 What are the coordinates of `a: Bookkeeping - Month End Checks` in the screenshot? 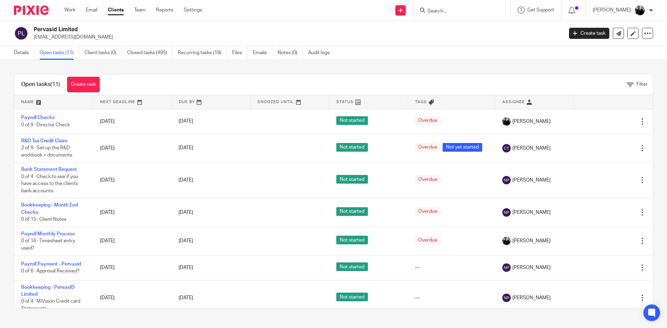 It's located at (49, 209).